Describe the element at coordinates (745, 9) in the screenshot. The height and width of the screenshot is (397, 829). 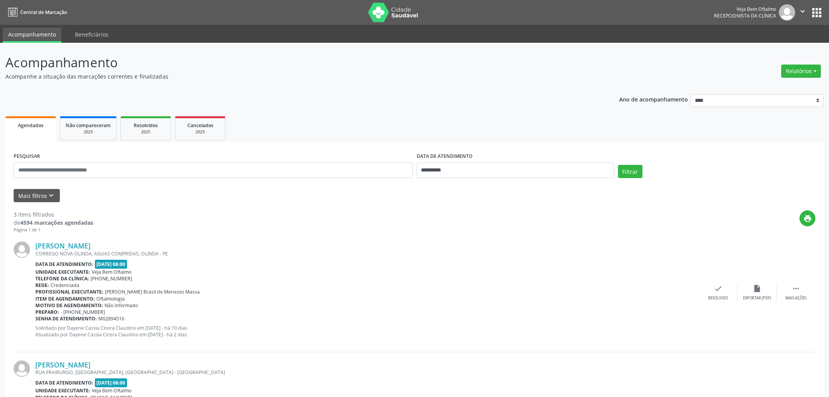
I see `div: Veja Bem Oftalmo` at that location.